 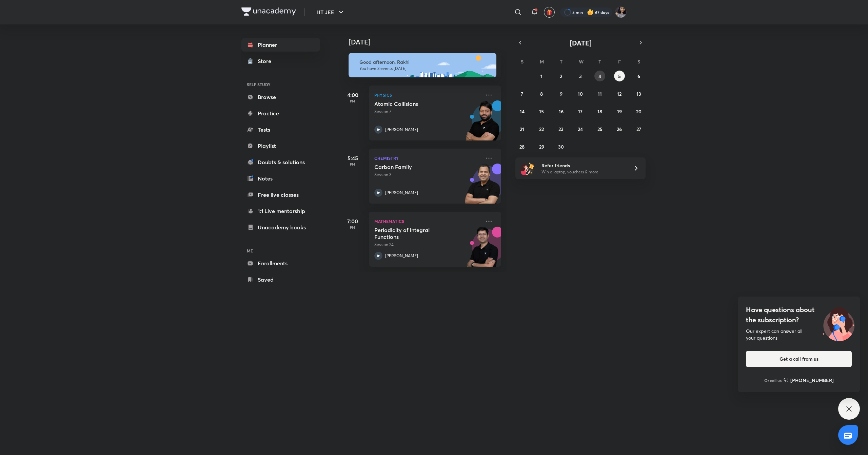 I want to click on abbr: September 22, 2025, so click(x=541, y=129).